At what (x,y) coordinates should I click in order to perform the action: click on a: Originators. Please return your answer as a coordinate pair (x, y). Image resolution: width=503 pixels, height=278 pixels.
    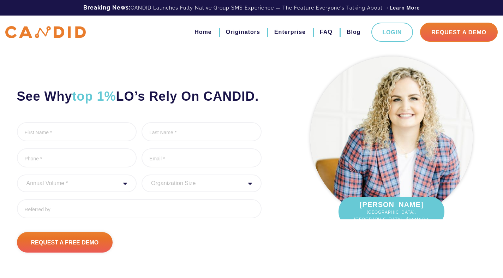
    Looking at the image, I should click on (243, 32).